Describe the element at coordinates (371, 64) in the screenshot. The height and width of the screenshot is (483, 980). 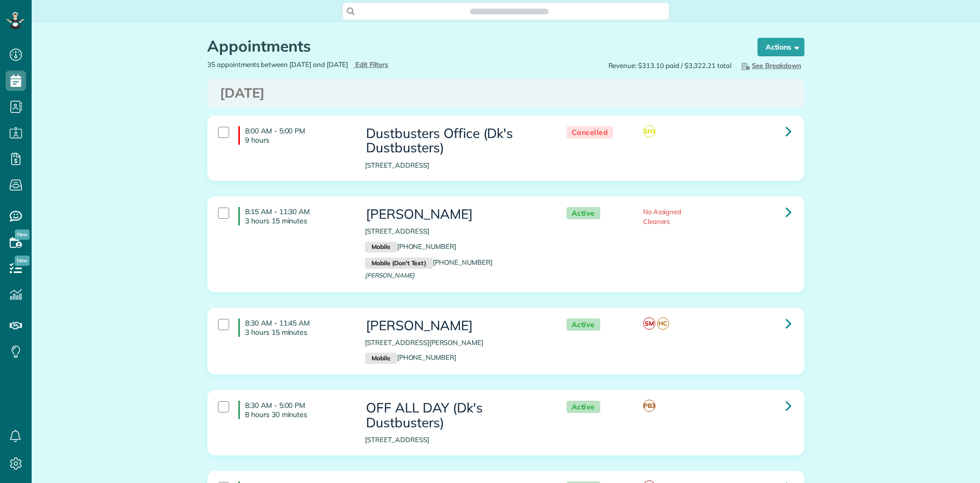
I see `span: Edit Filters` at that location.